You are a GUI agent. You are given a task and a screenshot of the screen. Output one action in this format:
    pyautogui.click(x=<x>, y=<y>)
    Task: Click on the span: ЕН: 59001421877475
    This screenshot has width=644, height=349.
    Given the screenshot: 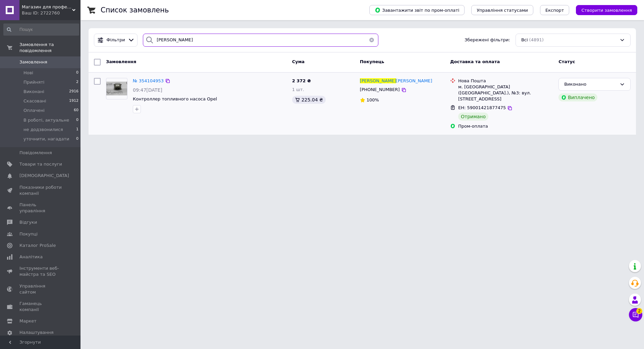 What is the action you would take?
    pyautogui.click(x=482, y=108)
    